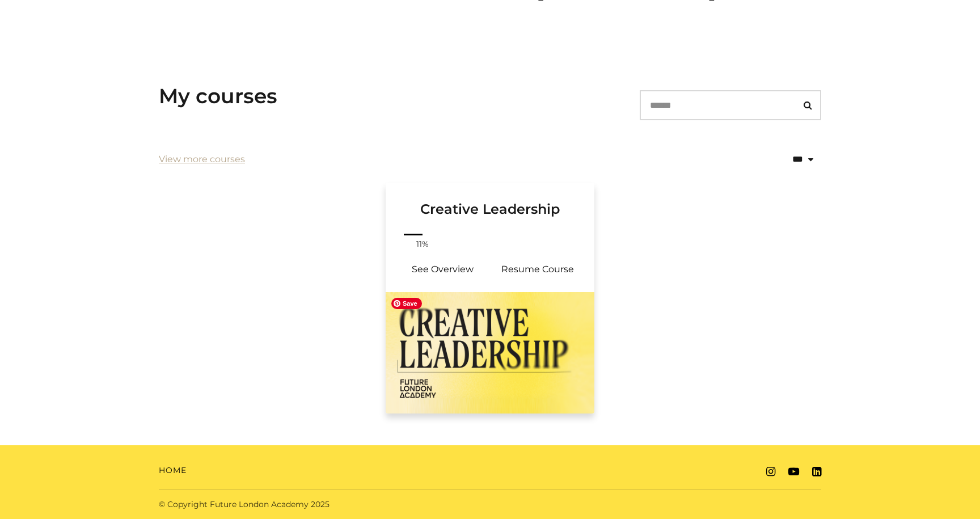 Image resolution: width=980 pixels, height=519 pixels. Describe the element at coordinates (490, 200) in the screenshot. I see `h3: Creative Leadership` at that location.